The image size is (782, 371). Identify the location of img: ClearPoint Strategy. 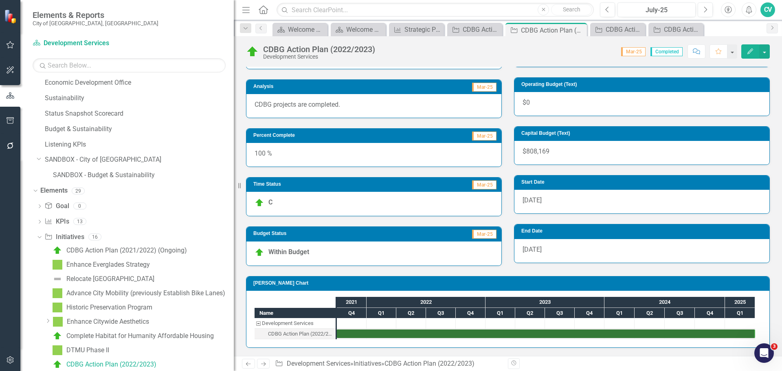
(11, 16).